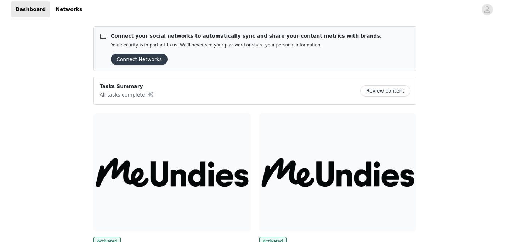  Describe the element at coordinates (386, 91) in the screenshot. I see `button: Review content` at that location.